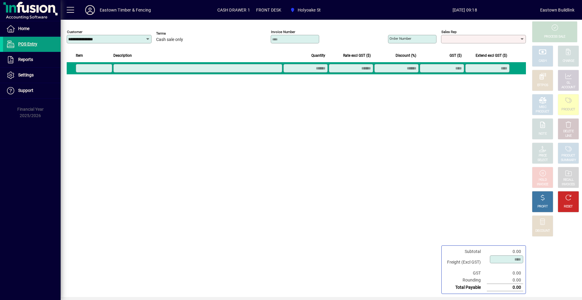  Describe the element at coordinates (569, 136) in the screenshot. I see `div: LINE` at that location.